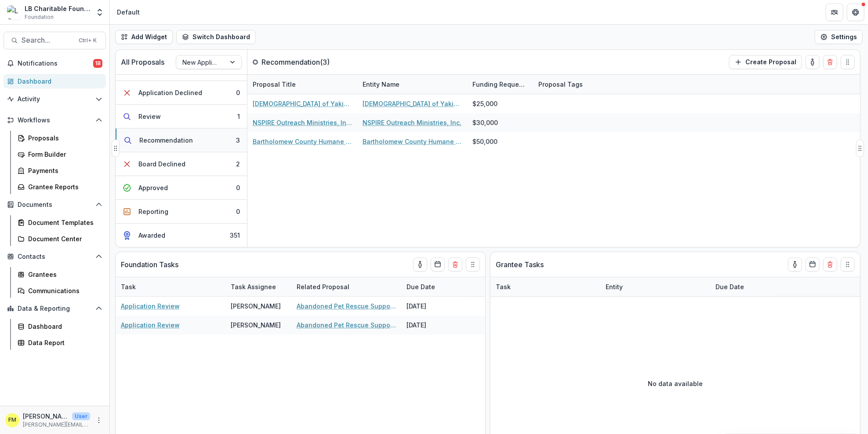 The height and width of the screenshot is (434, 868). I want to click on button: More, so click(99, 420).